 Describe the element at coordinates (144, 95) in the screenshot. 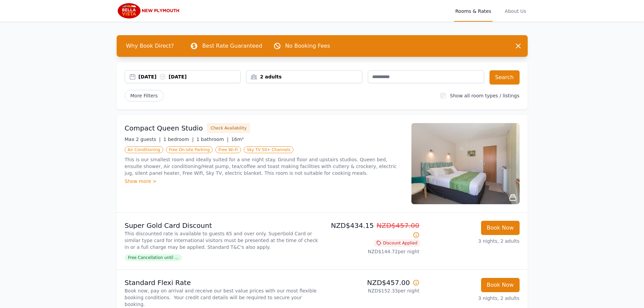

I see `span: More Filters` at that location.